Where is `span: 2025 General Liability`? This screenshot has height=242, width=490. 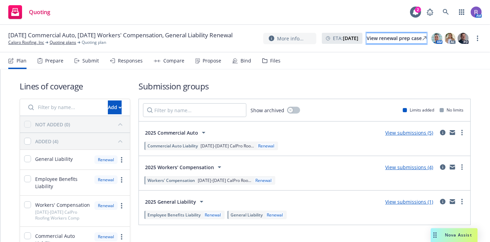
span: 2025 General Liability is located at coordinates (171, 201).